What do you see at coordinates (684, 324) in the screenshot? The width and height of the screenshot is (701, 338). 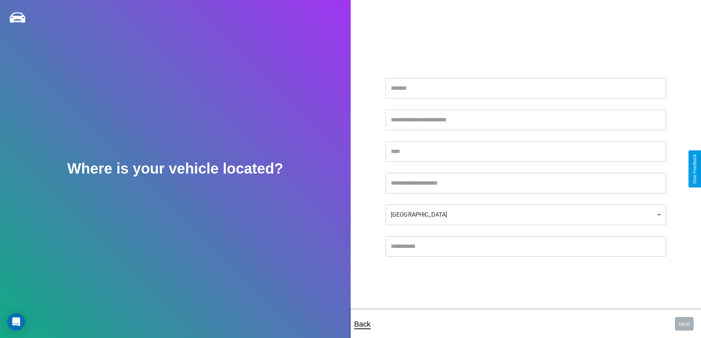 I see `button: Next` at bounding box center [684, 324].